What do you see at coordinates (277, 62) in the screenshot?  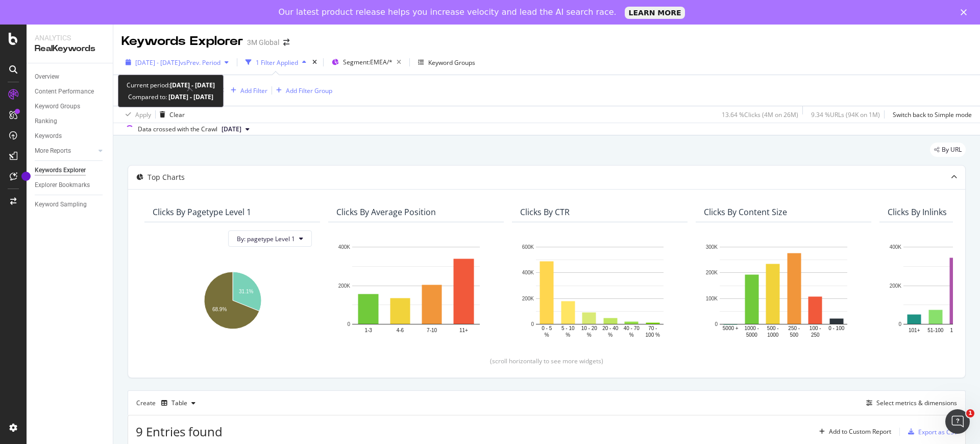 I see `div: 1 Filter Applied` at bounding box center [277, 62].